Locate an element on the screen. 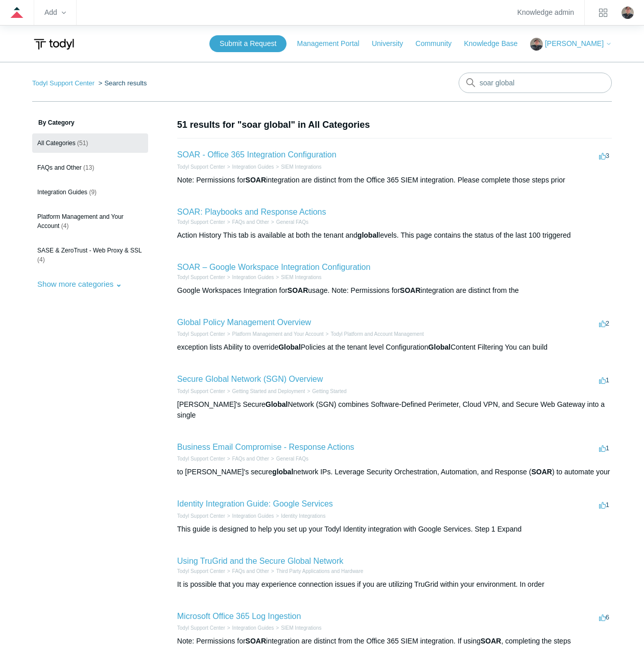  span: All Categories is located at coordinates (56, 143).